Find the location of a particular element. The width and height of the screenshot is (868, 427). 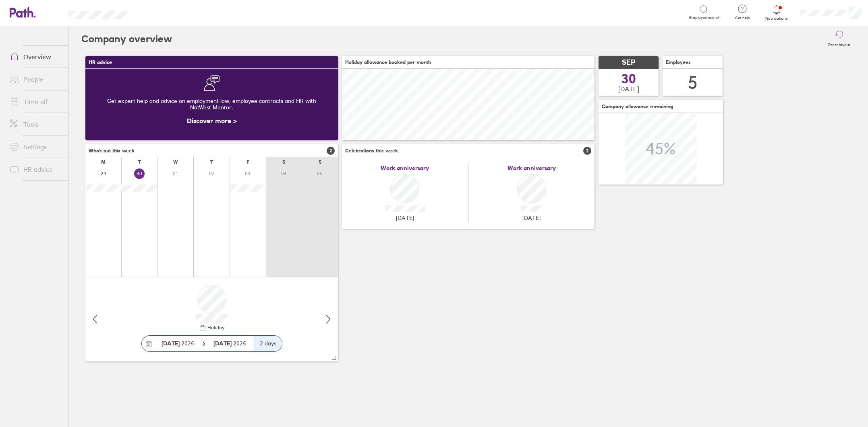

a: HR advice is located at coordinates (36, 170).